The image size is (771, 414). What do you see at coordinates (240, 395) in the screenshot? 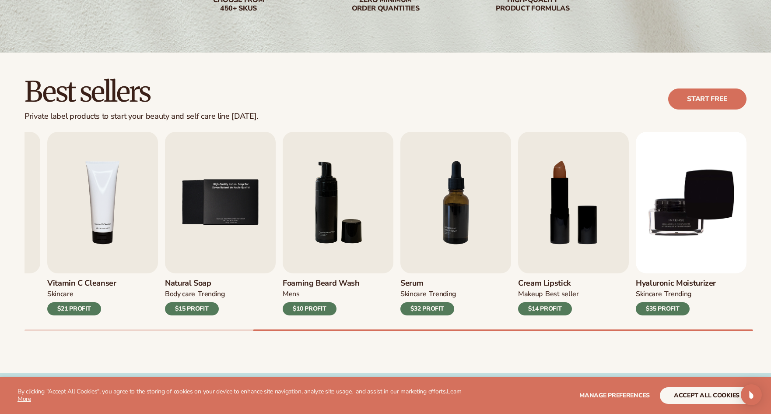
I see `p: By clicking "Accept All Cookies", you agree to the storing of cookies on your device to enhance s...` at bounding box center [240, 395].